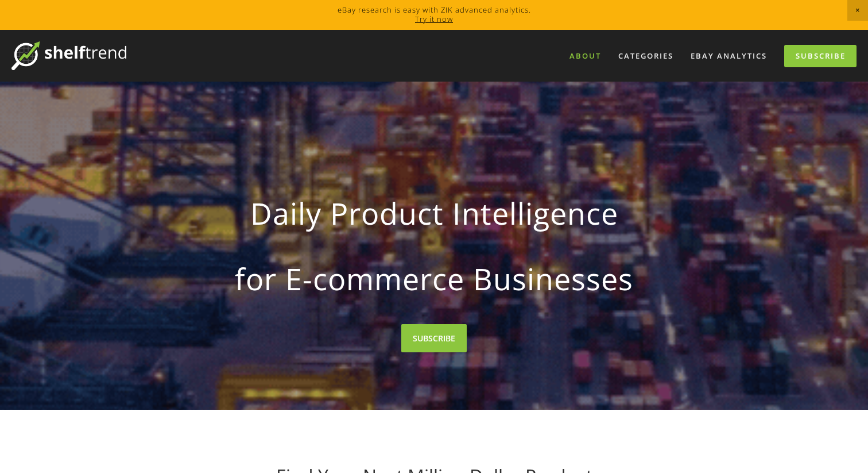 This screenshot has width=868, height=473. I want to click on strong: for E-commerce Businesses, so click(434, 279).